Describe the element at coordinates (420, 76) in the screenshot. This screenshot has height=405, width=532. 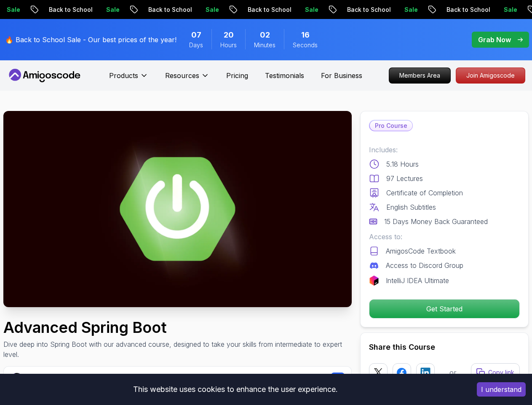
I see `p: Members Area` at that location.